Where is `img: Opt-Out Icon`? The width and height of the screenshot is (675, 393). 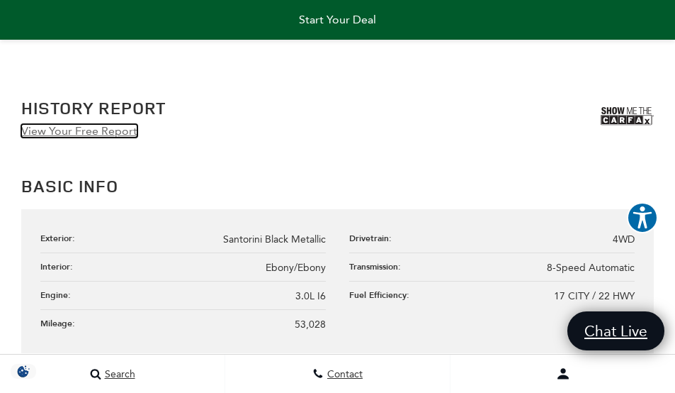 img: Opt-Out Icon is located at coordinates (23, 371).